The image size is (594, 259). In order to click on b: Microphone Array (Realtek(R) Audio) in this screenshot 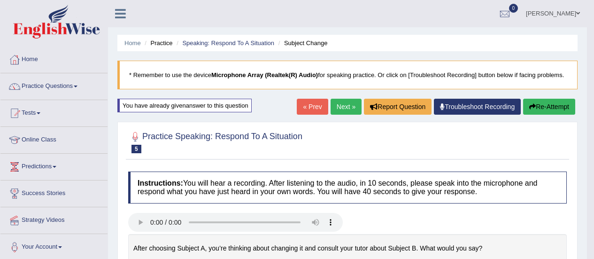, I will do `click(264, 75)`.